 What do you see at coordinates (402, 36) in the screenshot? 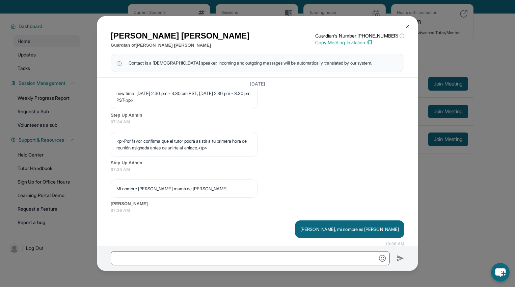
I see `span: ⓘ` at bounding box center [402, 36].